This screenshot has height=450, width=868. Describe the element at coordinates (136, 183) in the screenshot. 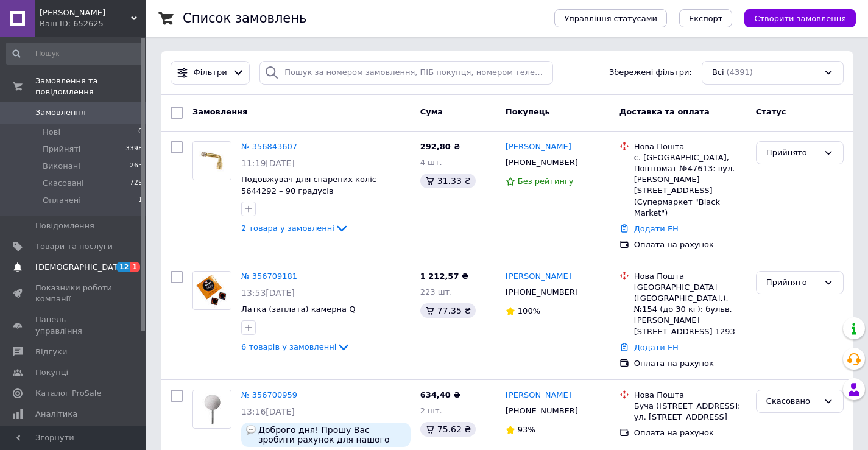

I see `span: 729` at that location.